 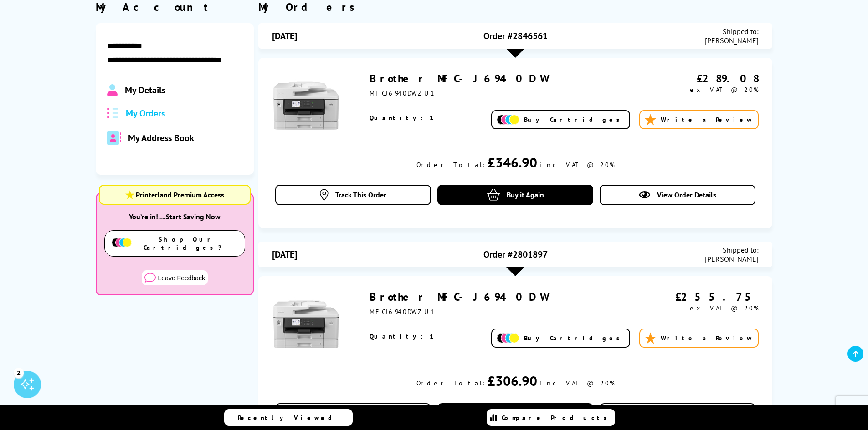 I want to click on span: View Order Details, so click(x=687, y=195).